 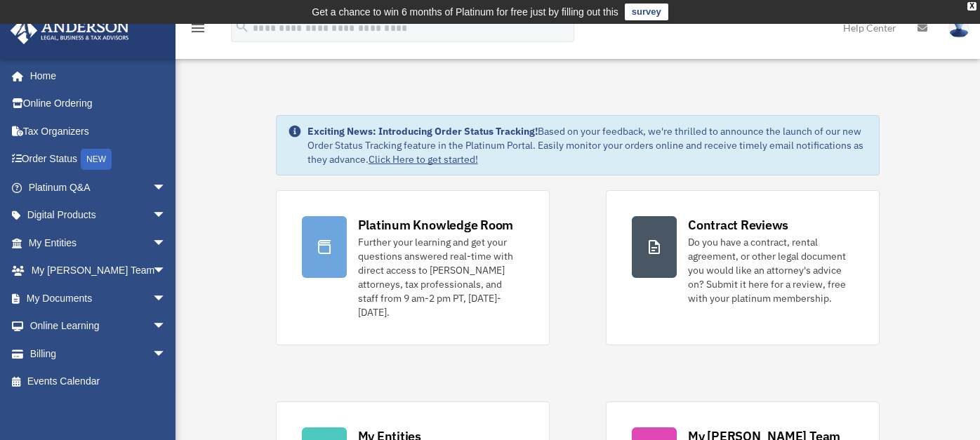 What do you see at coordinates (971, 6) in the screenshot?
I see `div: close` at bounding box center [971, 6].